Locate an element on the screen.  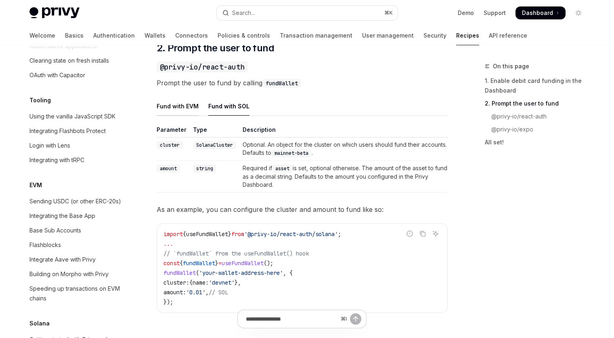
h5: EVM is located at coordinates (36, 185).